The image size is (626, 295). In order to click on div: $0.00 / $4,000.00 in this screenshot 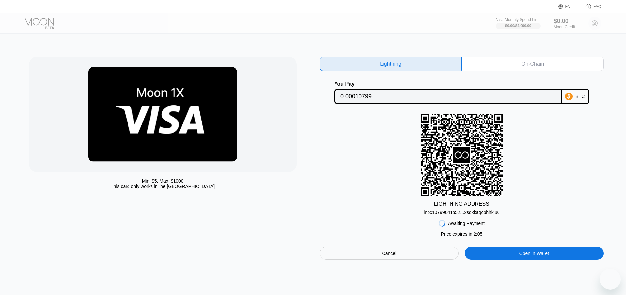, I will do `click(519, 26)`.